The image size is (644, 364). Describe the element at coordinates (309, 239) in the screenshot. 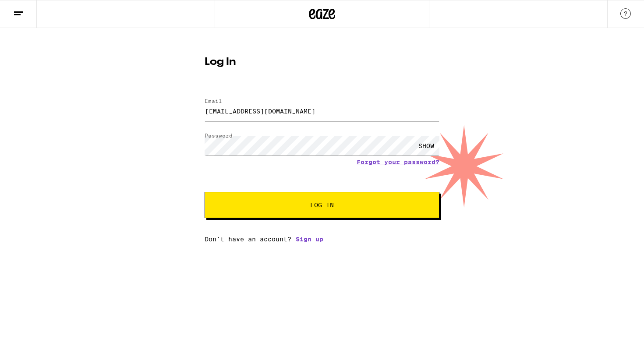

I see `a: Sign up` at that location.